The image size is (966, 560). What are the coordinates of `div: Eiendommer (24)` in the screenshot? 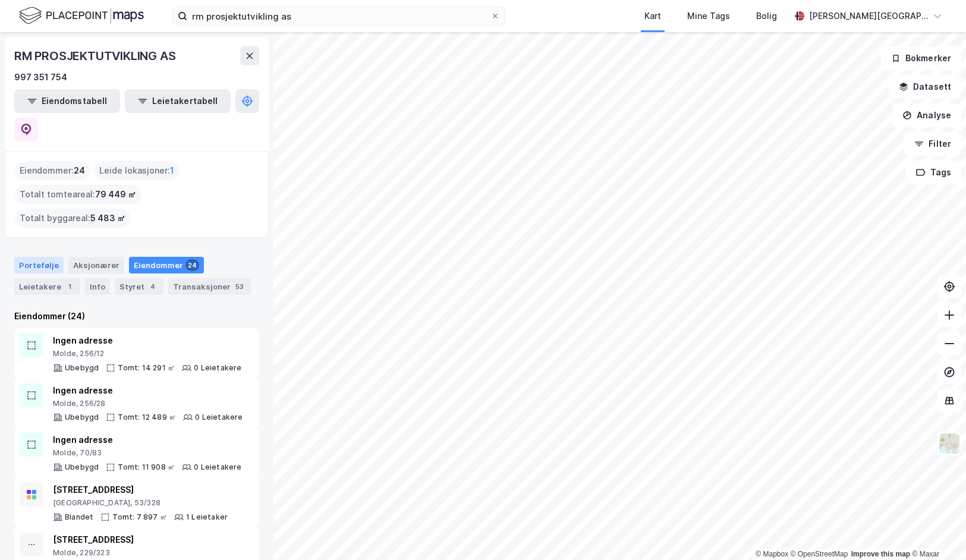 It's located at (136, 316).